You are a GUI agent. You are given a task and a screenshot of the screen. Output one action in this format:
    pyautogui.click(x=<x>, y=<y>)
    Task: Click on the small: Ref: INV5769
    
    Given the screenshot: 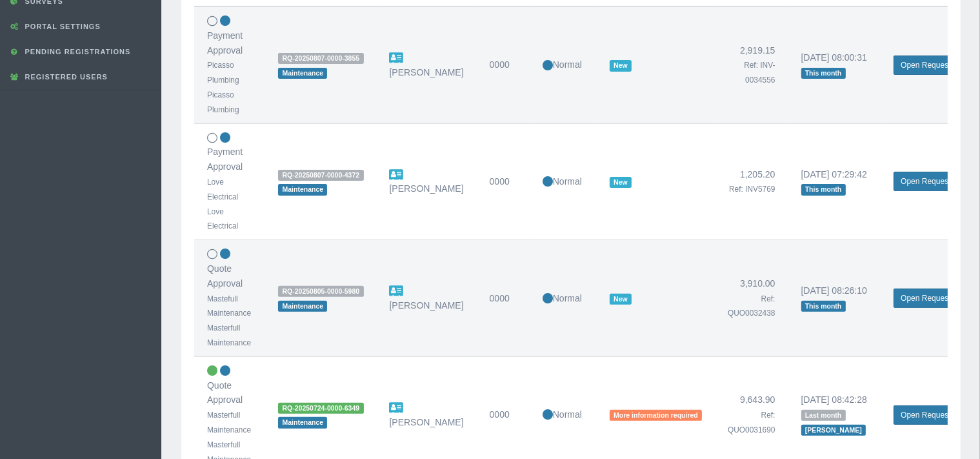 What is the action you would take?
    pyautogui.click(x=752, y=189)
    